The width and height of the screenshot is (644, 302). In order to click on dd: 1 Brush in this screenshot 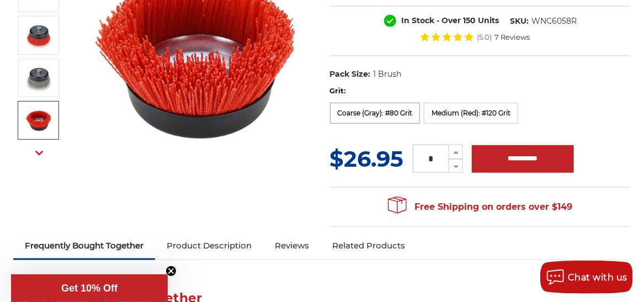, I will do `click(387, 74)`.